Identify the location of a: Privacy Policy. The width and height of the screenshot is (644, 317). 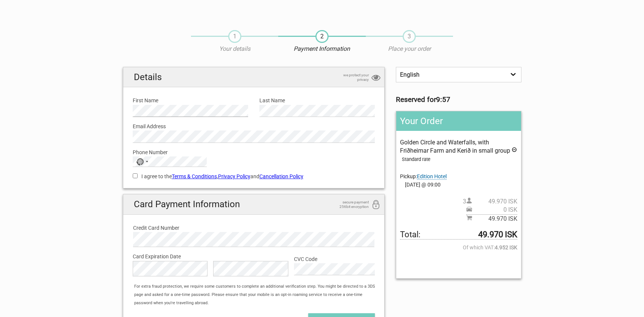
(234, 176).